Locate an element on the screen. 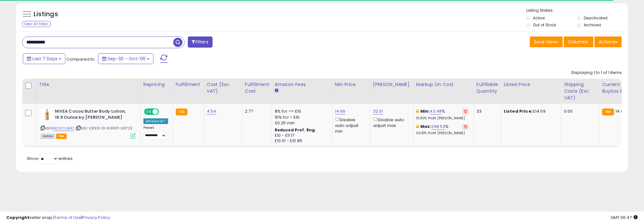 This screenshot has width=644, height=224. div: Repricing is located at coordinates (157, 85).